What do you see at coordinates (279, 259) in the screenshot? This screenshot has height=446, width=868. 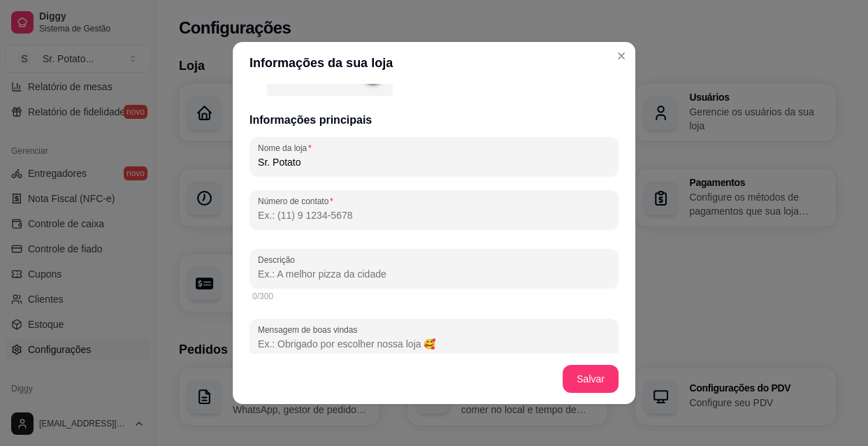 I see `label: Descrição` at bounding box center [279, 259].